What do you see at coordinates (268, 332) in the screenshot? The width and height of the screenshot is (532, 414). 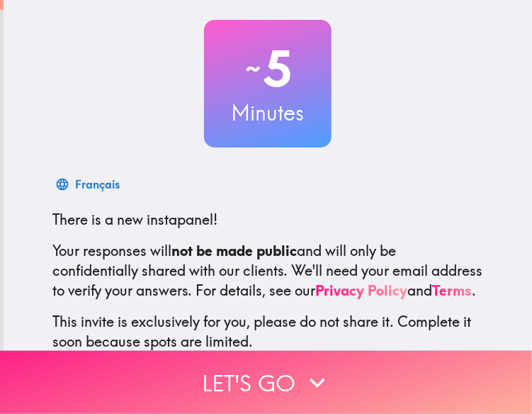 I see `p: This invite is exclusively for you, please do not share it. Complete it soon because spots are li...` at bounding box center [268, 332].